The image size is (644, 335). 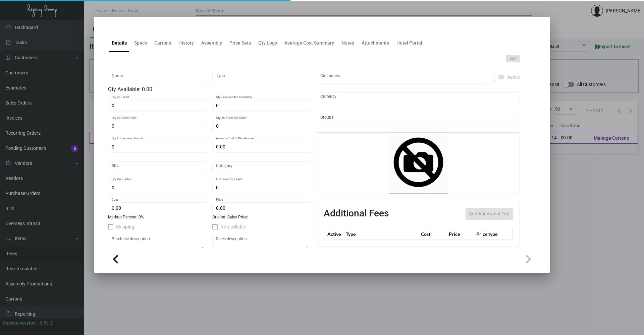 I want to click on button: Add Additional Fee, so click(x=489, y=214).